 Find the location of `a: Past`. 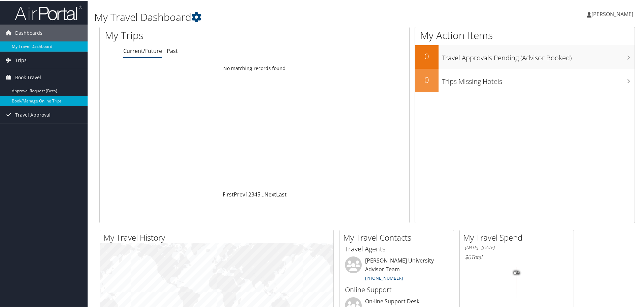

a: Past is located at coordinates (172, 50).